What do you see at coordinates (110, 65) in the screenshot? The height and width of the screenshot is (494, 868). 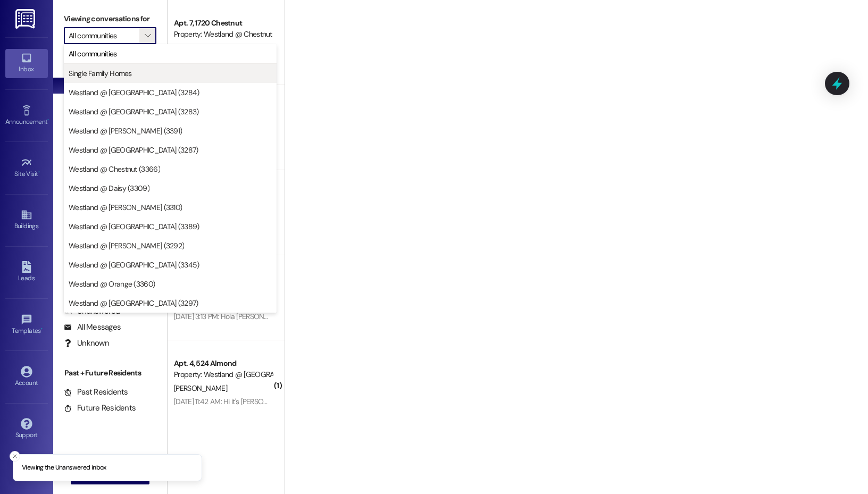 I see `div: Prospects + Residents` at bounding box center [110, 65].